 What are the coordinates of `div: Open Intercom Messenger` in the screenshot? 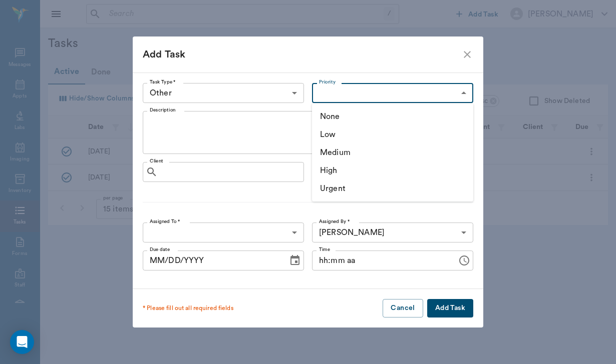 It's located at (22, 342).